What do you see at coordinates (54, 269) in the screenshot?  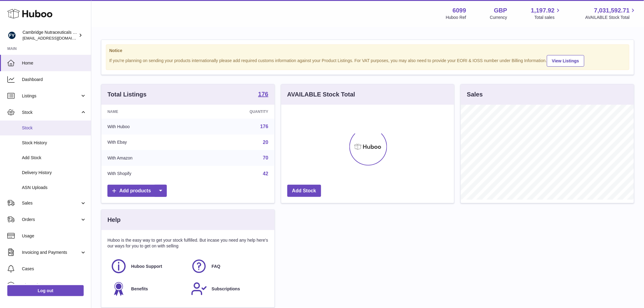 I see `span: Cases` at bounding box center [54, 269].